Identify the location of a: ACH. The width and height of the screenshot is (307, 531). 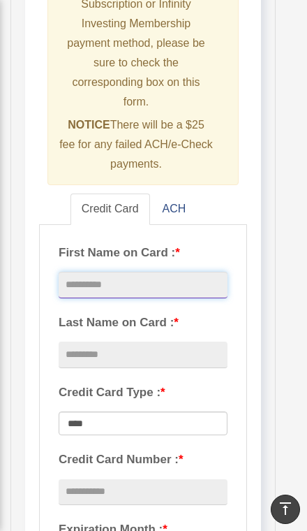
(175, 209).